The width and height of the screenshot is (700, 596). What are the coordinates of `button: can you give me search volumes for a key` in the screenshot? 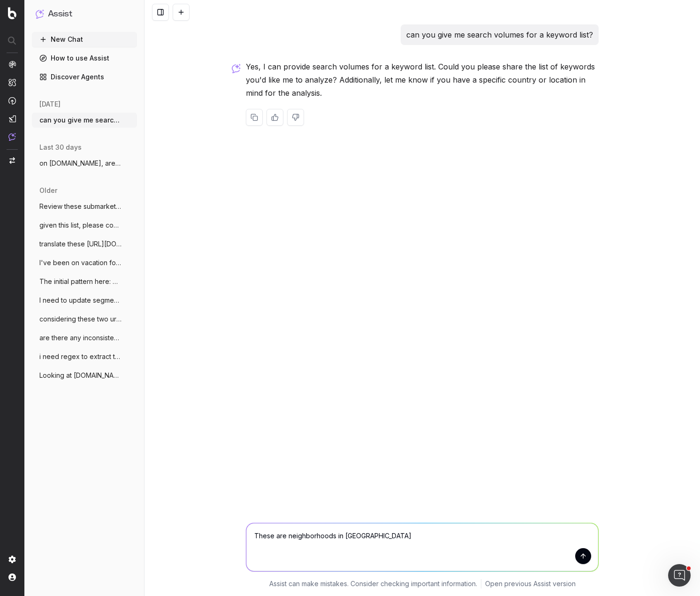 It's located at (84, 120).